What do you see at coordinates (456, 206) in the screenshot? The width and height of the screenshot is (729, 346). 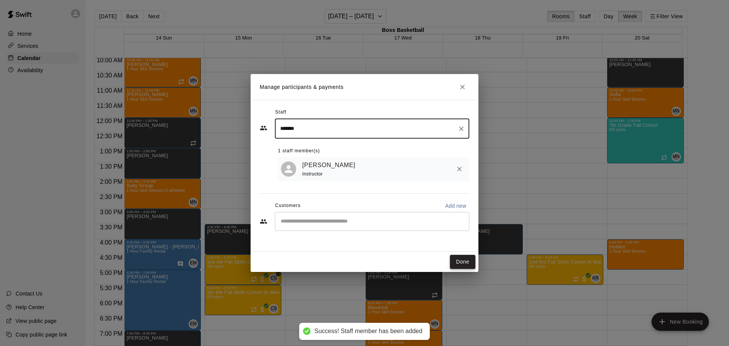 I see `p: Add new` at bounding box center [456, 206].